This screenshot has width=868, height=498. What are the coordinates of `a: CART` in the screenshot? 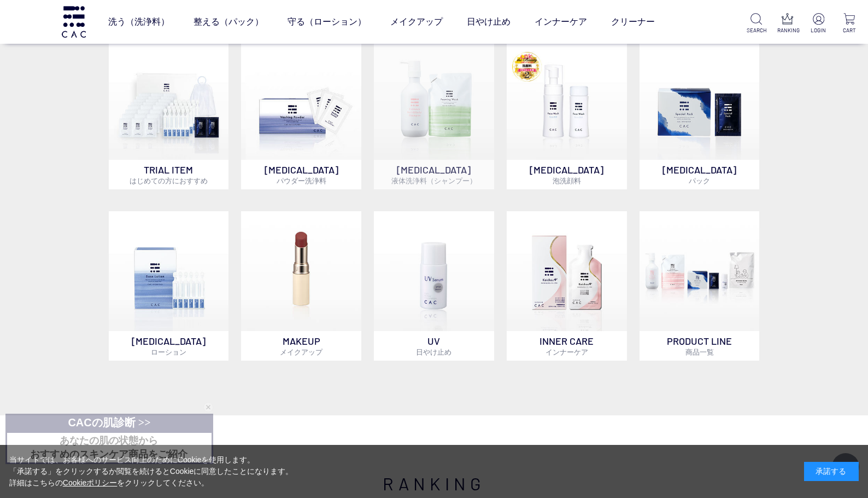 It's located at (850, 23).